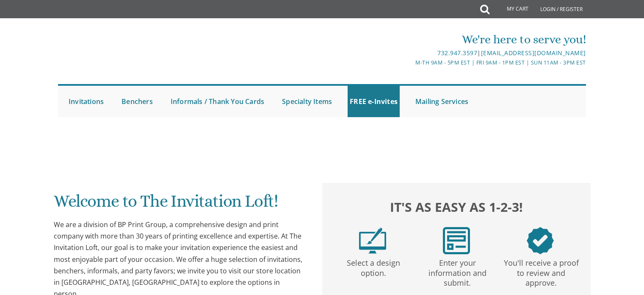  I want to click on p: You'll receive a proof to review and approve., so click(541, 271).